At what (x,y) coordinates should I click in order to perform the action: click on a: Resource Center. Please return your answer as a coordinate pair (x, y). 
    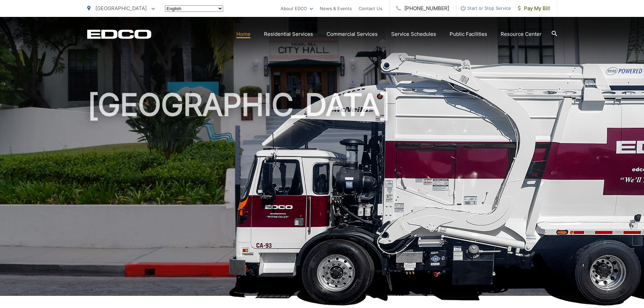
    Looking at the image, I should click on (521, 34).